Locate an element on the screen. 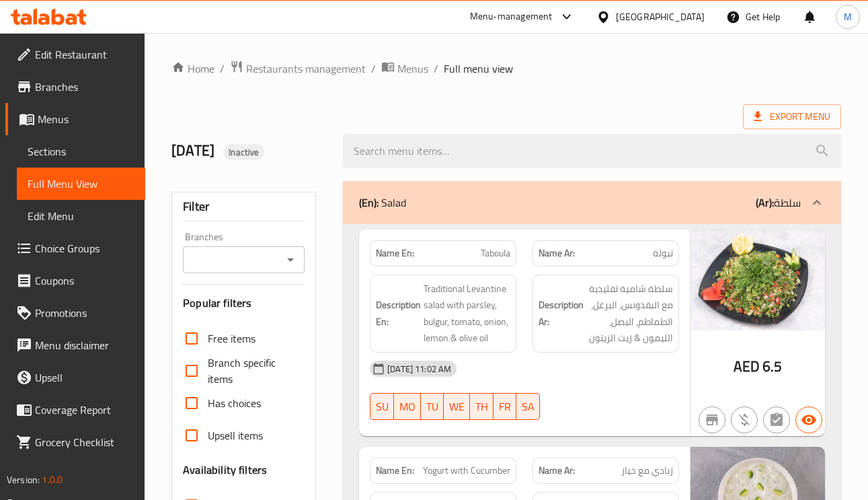 This screenshot has height=500, width=868. span: SU is located at coordinates (382, 407).